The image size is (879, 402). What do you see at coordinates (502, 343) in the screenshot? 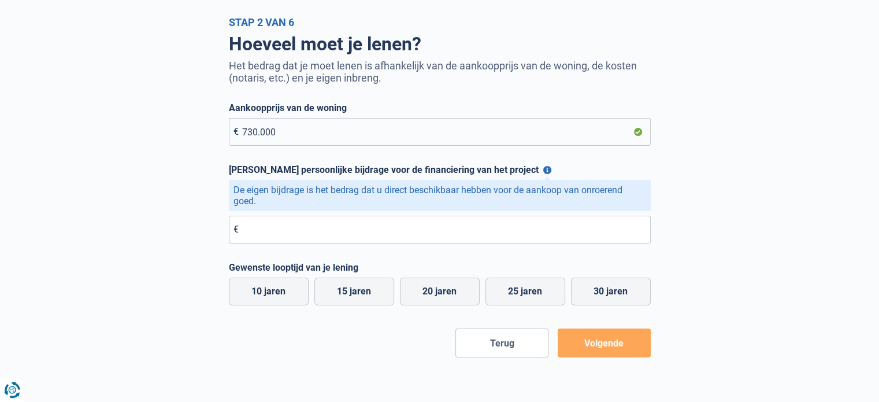
I see `button: Terug` at bounding box center [502, 343].